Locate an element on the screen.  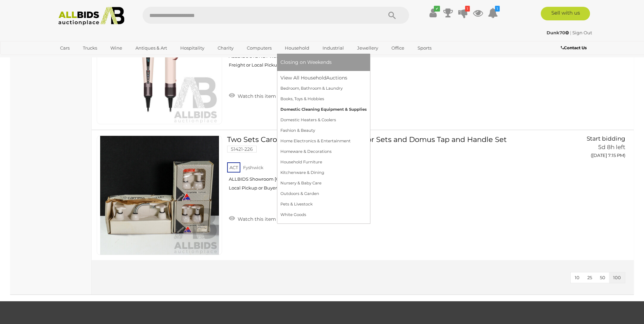
a: Two Sets Caroma Domus Recess Adaptor Sets and Domus Tap and Handle Set 51421-226 ACT Fyshwick ALL... is located at coordinates (385, 166).